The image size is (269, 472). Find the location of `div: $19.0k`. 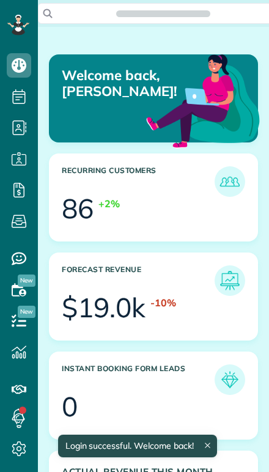

div: $19.0k is located at coordinates (103, 307).